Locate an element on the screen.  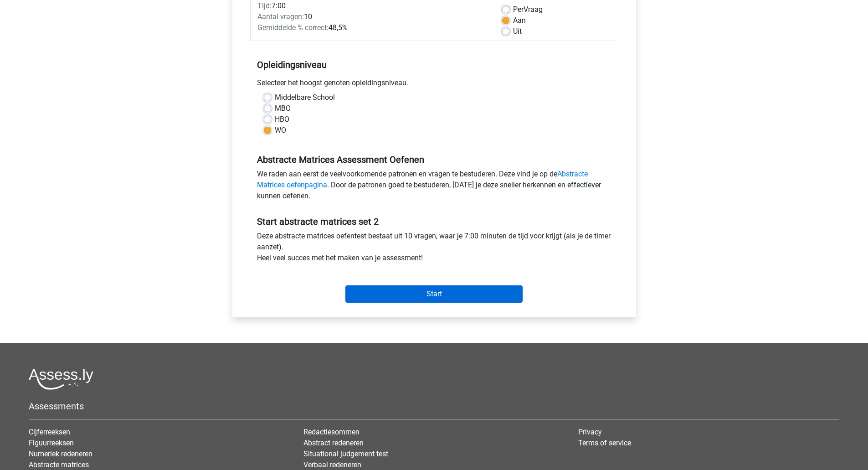
label: MBO is located at coordinates (282, 109).